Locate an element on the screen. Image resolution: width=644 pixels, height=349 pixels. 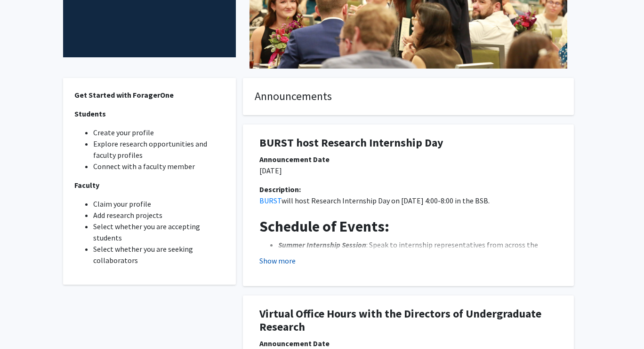
h1: Virtual Office Hours with the Directors of Undergraduate Research is located at coordinates (408, 321).